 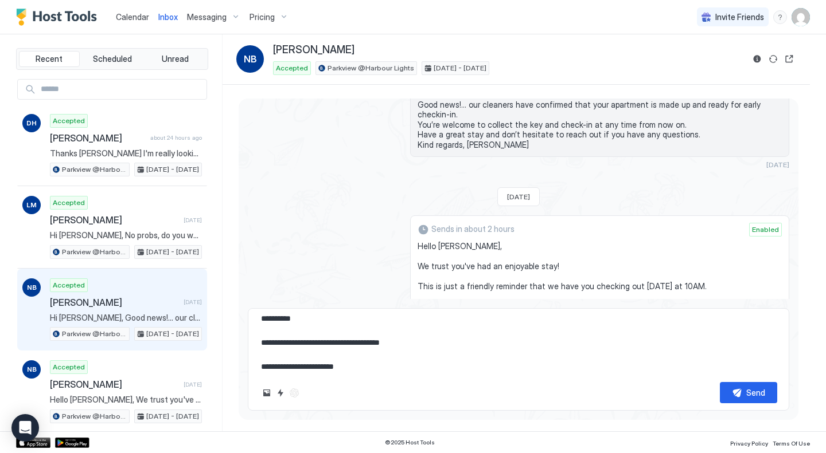 What do you see at coordinates (765, 230) in the screenshot?
I see `span: Enabled` at bounding box center [765, 230].